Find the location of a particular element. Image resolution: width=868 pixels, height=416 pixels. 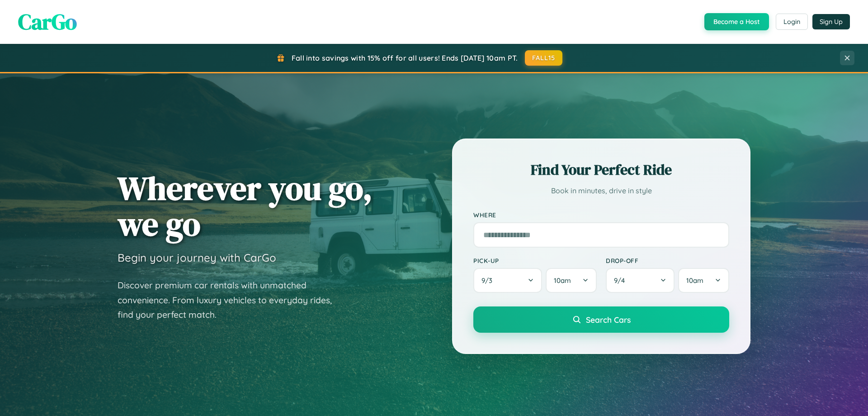

button: Become a Host is located at coordinates (736, 22).